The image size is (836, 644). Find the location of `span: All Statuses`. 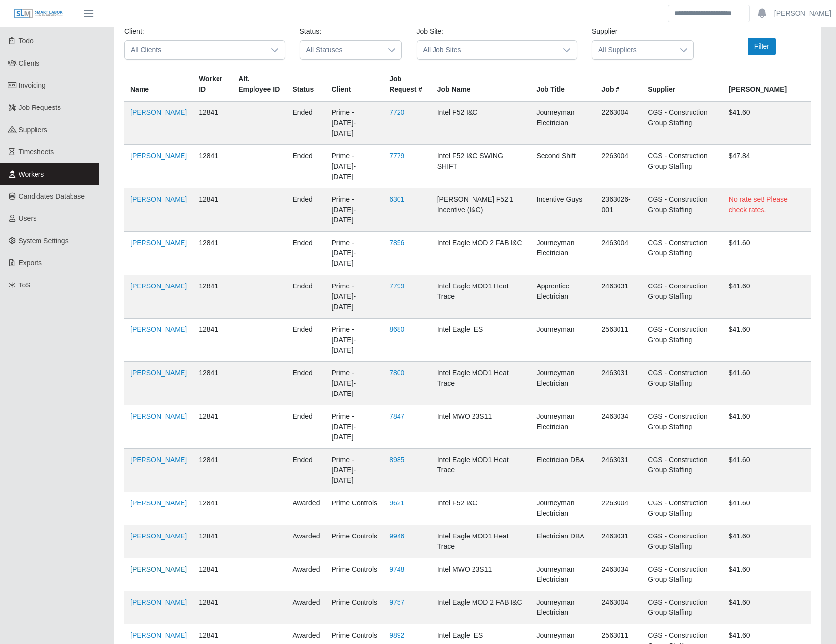

span: All Statuses is located at coordinates (341, 50).